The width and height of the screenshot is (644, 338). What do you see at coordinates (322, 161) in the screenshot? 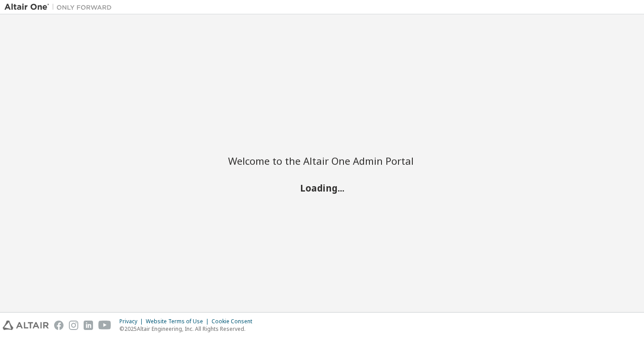
I see `h2: Welcome to the Altair One Admin Portal` at bounding box center [322, 161].